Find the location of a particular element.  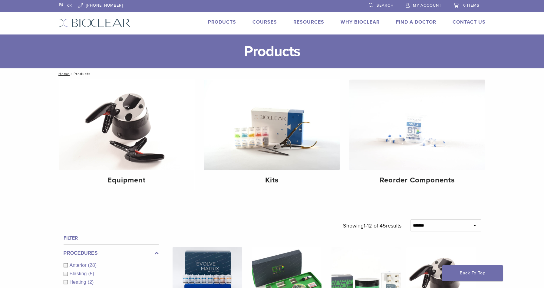

a: Products is located at coordinates (222, 22).